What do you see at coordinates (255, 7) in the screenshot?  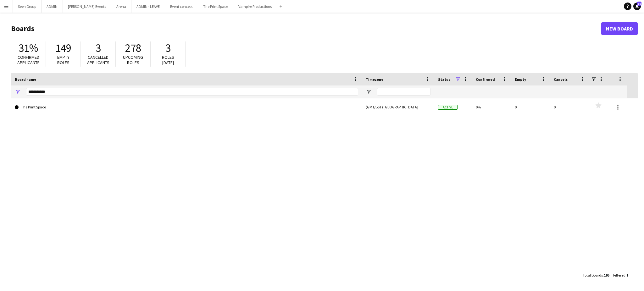 I see `button: Vampire Productions` at bounding box center [255, 7].